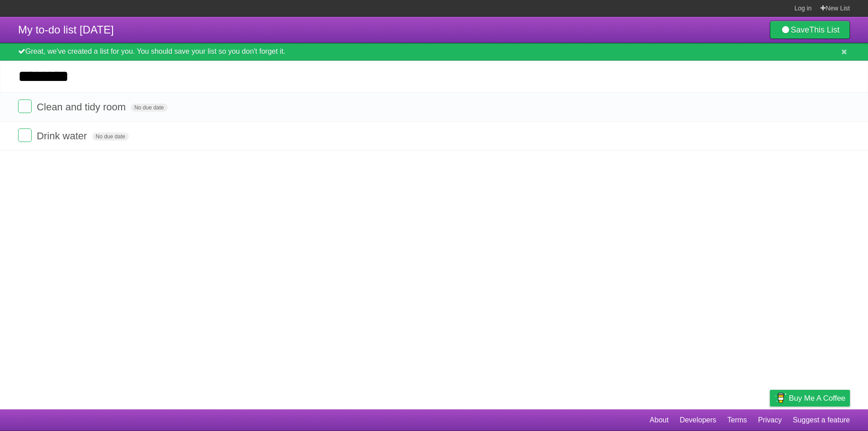 This screenshot has height=431, width=868. What do you see at coordinates (821, 420) in the screenshot?
I see `a: Suggest a feature` at bounding box center [821, 420].